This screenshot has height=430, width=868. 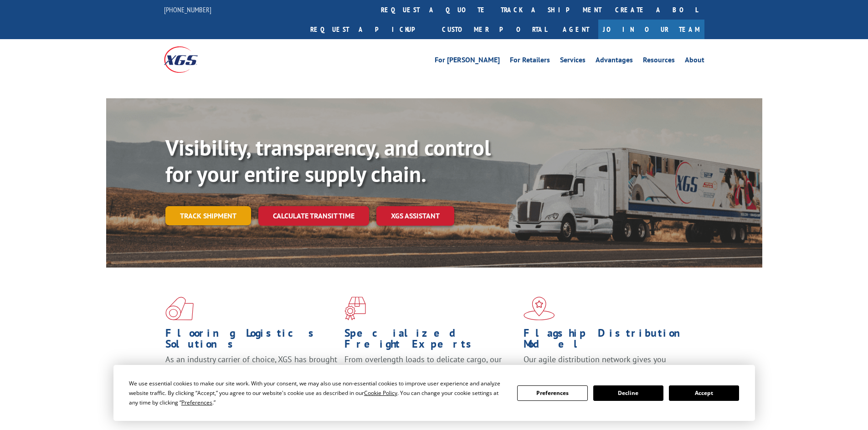 I want to click on button: Preferences, so click(x=552, y=393).